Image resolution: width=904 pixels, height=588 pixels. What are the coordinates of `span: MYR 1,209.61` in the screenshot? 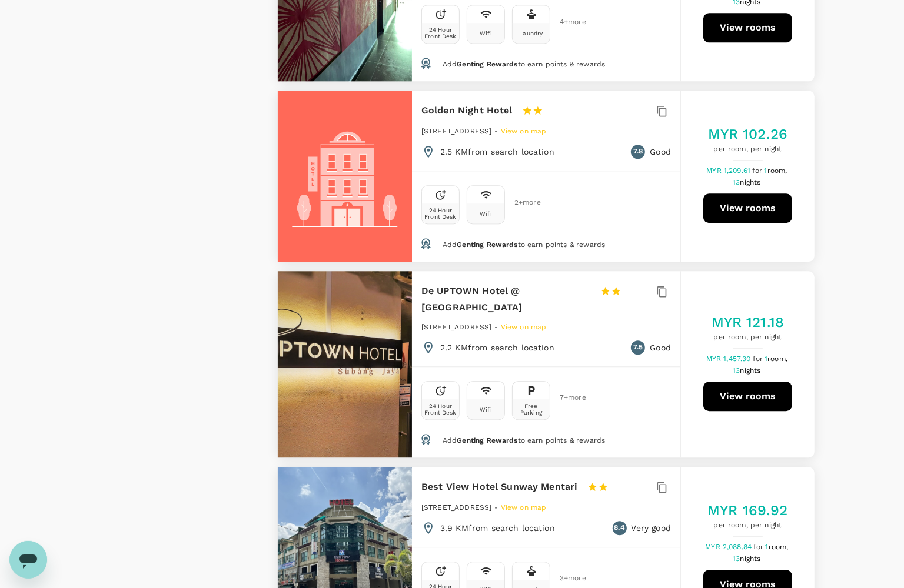 It's located at (729, 171).